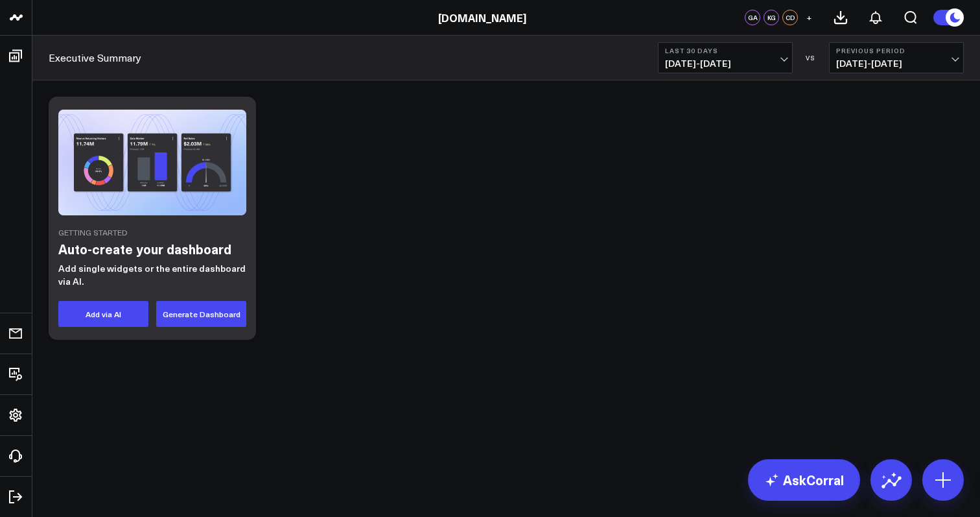 This screenshot has height=517, width=980. What do you see at coordinates (790, 17) in the screenshot?
I see `div: CD` at bounding box center [790, 17].